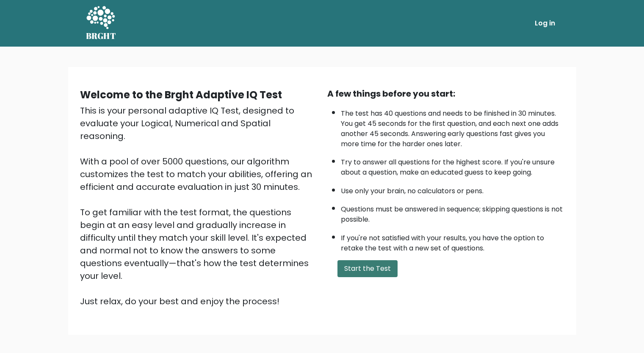 Image resolution: width=644 pixels, height=353 pixels. I want to click on a: BRGHT, so click(101, 24).